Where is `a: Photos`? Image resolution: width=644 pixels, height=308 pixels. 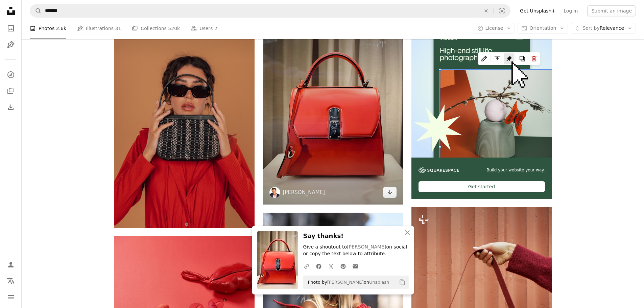 a: Photos is located at coordinates (11, 28).